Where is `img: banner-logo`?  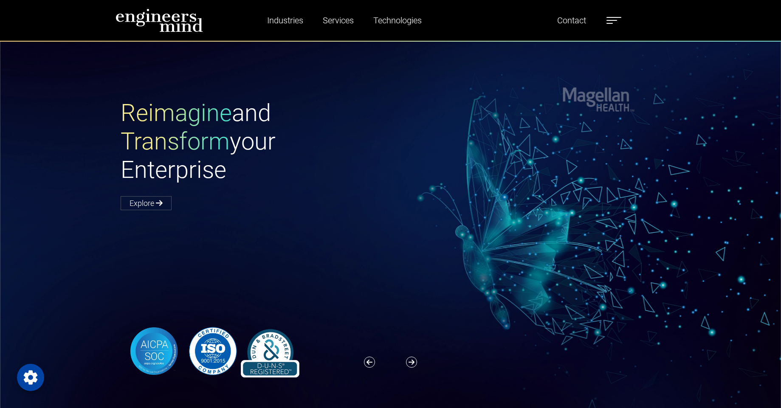
img: banner-logo is located at coordinates (212, 351).